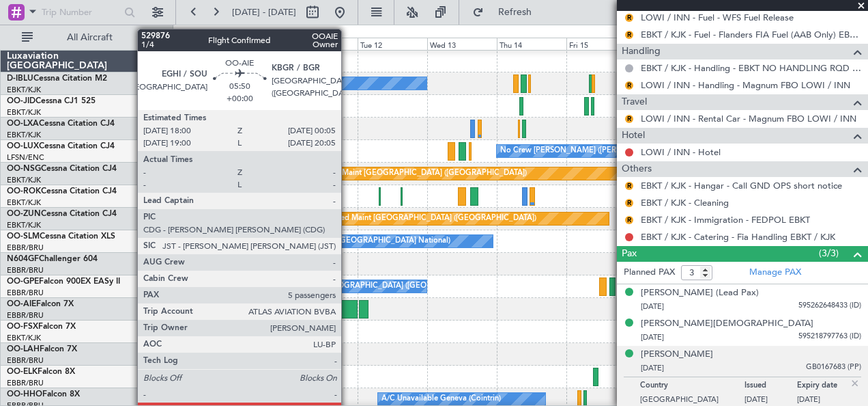 Image resolution: width=868 pixels, height=406 pixels. What do you see at coordinates (81, 37) in the screenshot?
I see `button: All Aircraft` at bounding box center [81, 37].